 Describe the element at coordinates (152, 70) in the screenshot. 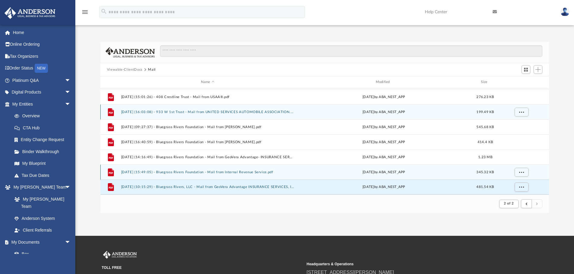

I see `button: Mail` at that location.